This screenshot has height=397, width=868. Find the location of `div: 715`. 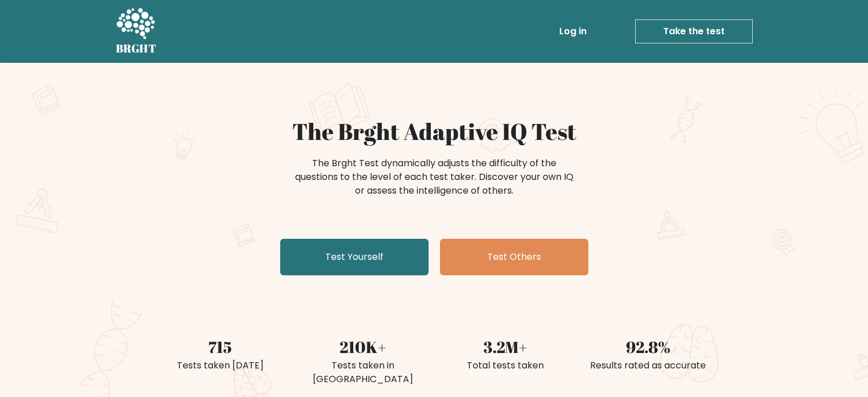

div: 715 is located at coordinates (220, 347).